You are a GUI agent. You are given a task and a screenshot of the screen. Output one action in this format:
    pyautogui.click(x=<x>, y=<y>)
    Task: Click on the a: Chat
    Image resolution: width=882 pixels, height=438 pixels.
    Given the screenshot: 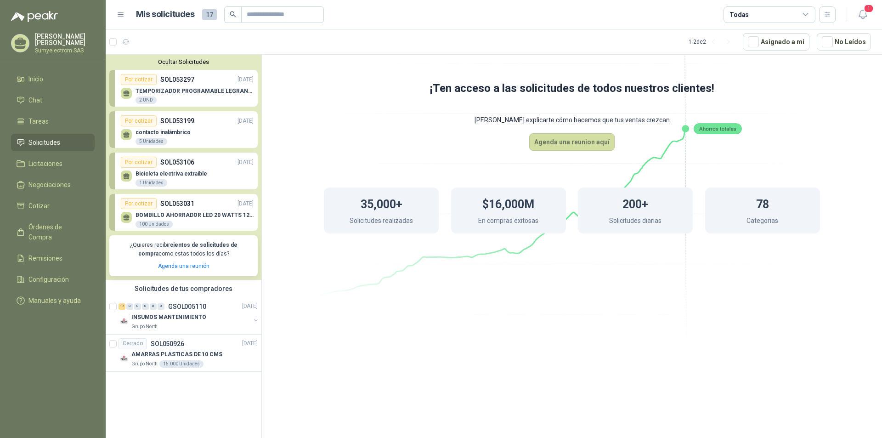 What is the action you would take?
    pyautogui.click(x=53, y=100)
    